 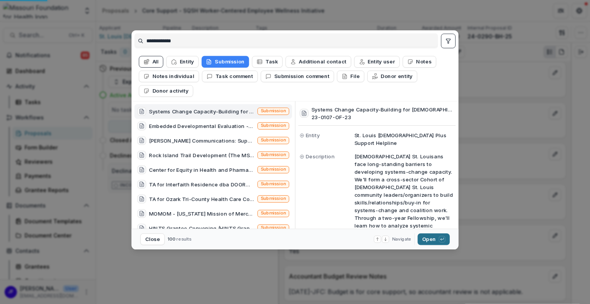 I want to click on span: Entity, so click(x=313, y=135).